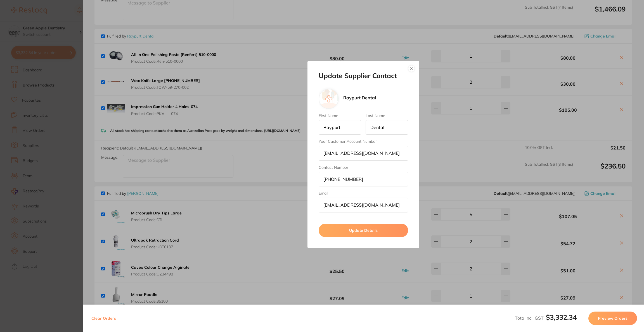  What do you see at coordinates (359, 98) in the screenshot?
I see `p: Raypurt Dental` at bounding box center [359, 98].